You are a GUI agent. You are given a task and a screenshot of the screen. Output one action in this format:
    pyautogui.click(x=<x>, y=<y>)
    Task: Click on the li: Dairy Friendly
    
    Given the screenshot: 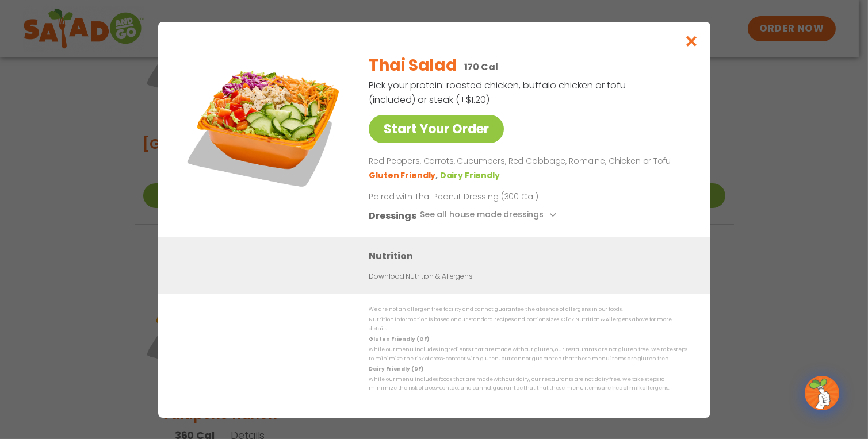 What is the action you would take?
    pyautogui.click(x=471, y=175)
    